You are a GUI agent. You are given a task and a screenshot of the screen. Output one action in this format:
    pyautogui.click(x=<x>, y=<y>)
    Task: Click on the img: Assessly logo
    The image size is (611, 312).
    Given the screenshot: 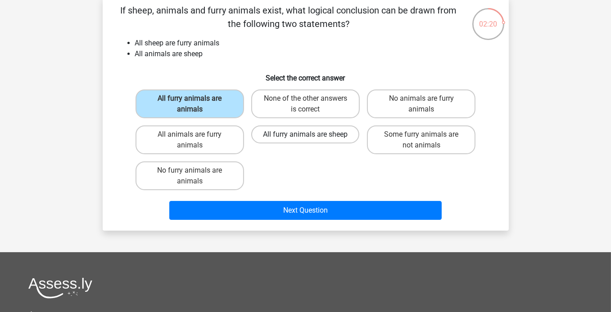 What is the action you would take?
    pyautogui.click(x=60, y=288)
    